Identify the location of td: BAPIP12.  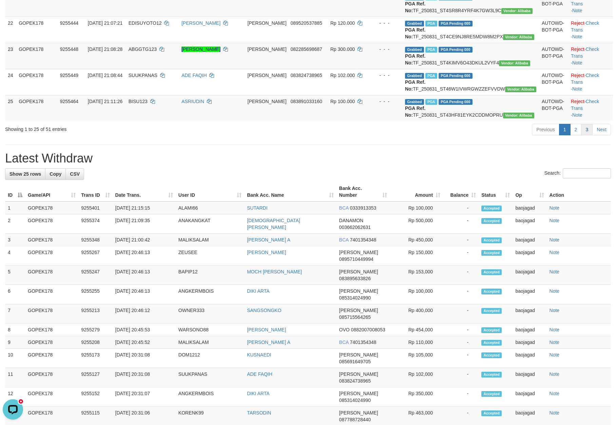
(210, 275).